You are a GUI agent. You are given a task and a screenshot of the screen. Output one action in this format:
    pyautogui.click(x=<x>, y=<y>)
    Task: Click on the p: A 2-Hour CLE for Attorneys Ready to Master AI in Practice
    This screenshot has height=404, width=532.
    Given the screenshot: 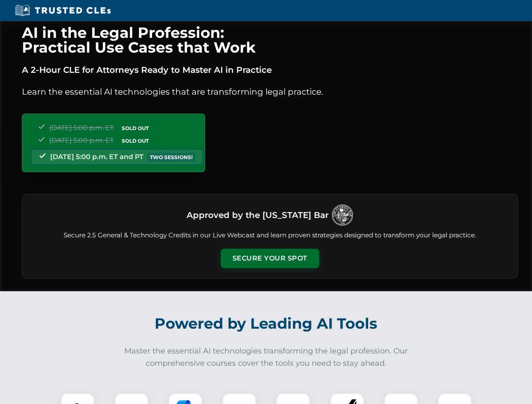 What is the action you would take?
    pyautogui.click(x=270, y=70)
    